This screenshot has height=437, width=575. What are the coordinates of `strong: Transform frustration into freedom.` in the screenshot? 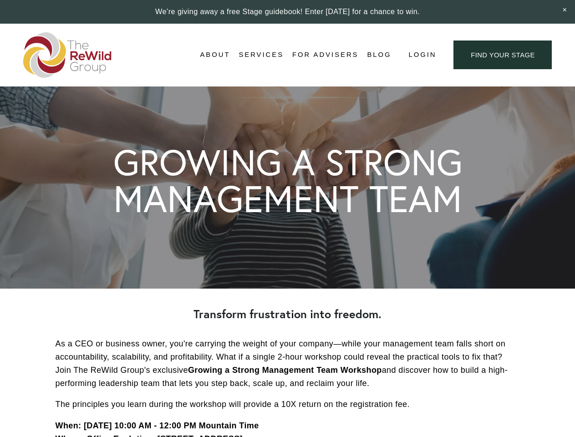 It's located at (287, 314).